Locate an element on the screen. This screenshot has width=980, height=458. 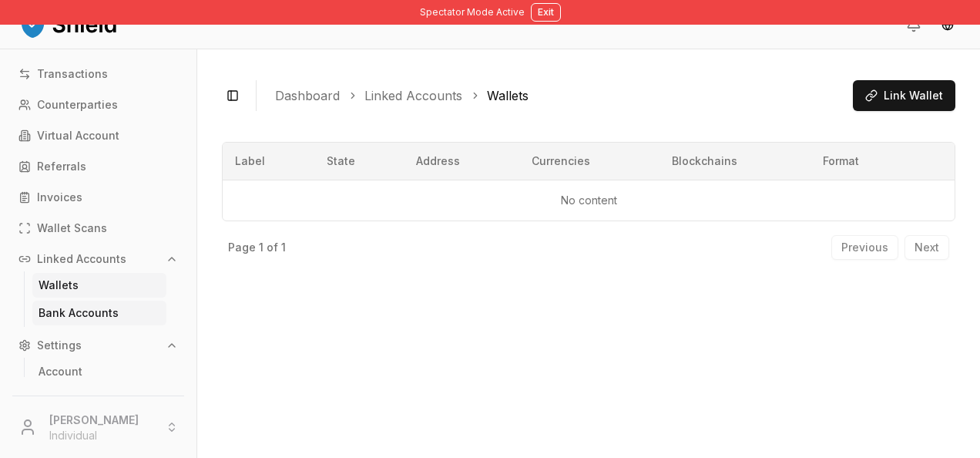
p: Page is located at coordinates (242, 248).